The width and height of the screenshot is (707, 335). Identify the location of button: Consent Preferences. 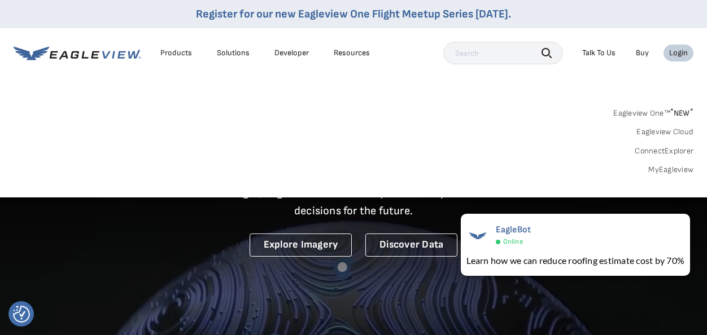
(21, 314).